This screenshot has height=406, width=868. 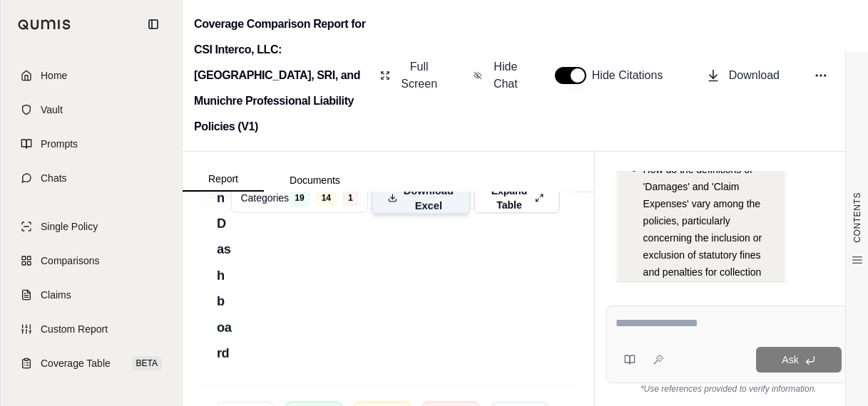 I want to click on span: Full Screen, so click(x=419, y=76).